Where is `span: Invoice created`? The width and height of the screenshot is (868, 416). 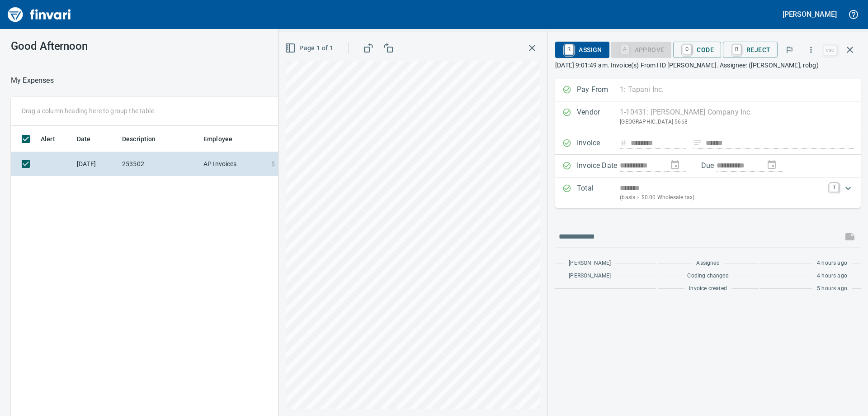 span: Invoice created is located at coordinates (708, 289).